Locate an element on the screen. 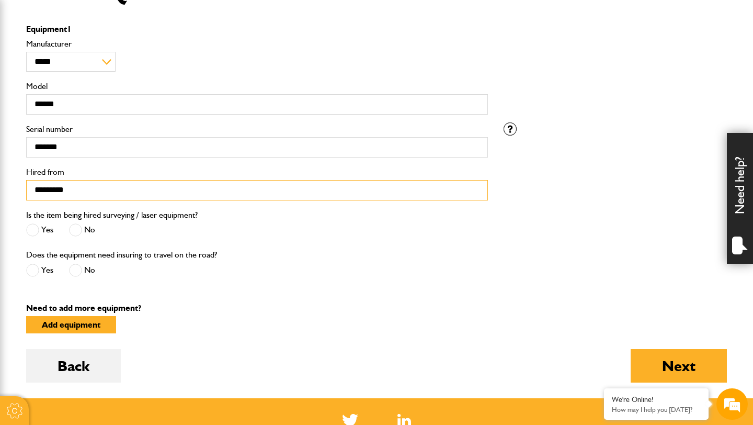 Image resolution: width=753 pixels, height=425 pixels. p: How may I help you today? is located at coordinates (656, 409).